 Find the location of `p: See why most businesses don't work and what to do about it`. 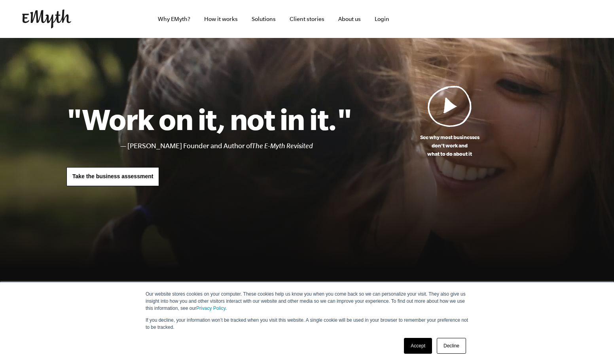

p: See why most businesses don't work and what to do about it is located at coordinates (449, 145).